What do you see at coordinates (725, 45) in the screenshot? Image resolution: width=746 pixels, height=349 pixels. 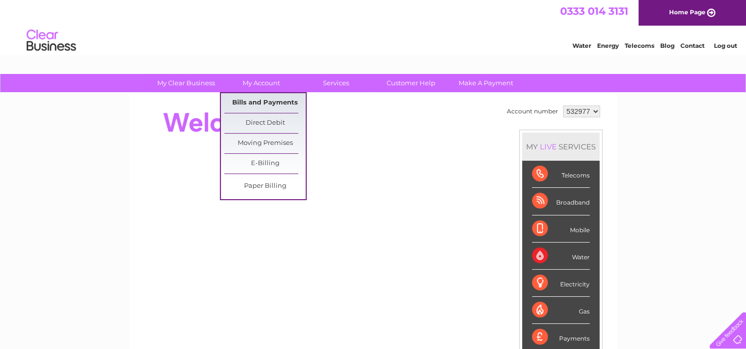 I see `a: Log out` at bounding box center [725, 45].